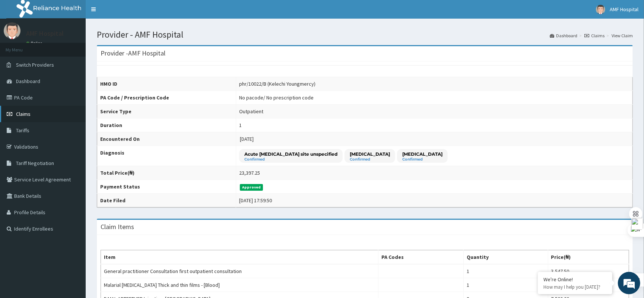 The width and height of the screenshot is (644, 298). What do you see at coordinates (45, 33) in the screenshot?
I see `p: AMF Hospital` at bounding box center [45, 33].